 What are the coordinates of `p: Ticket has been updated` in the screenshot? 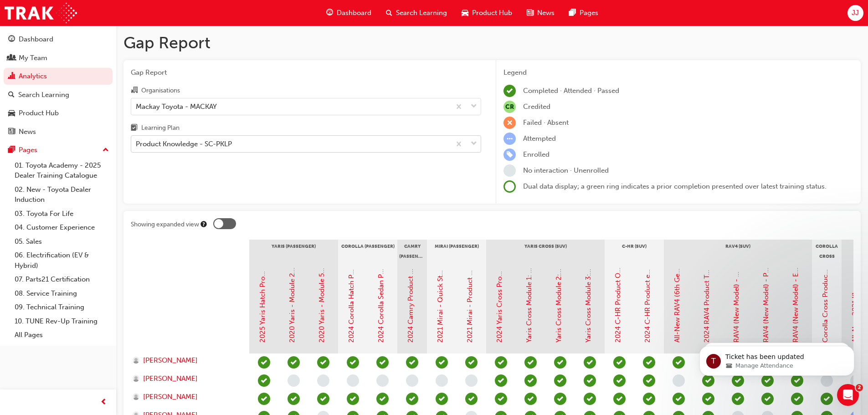 It's located at (98, 30).